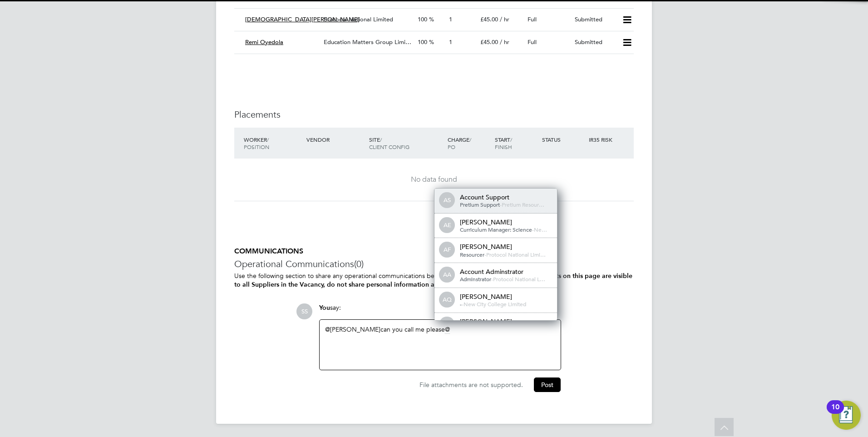  I want to click on h3: Placements, so click(434, 114).